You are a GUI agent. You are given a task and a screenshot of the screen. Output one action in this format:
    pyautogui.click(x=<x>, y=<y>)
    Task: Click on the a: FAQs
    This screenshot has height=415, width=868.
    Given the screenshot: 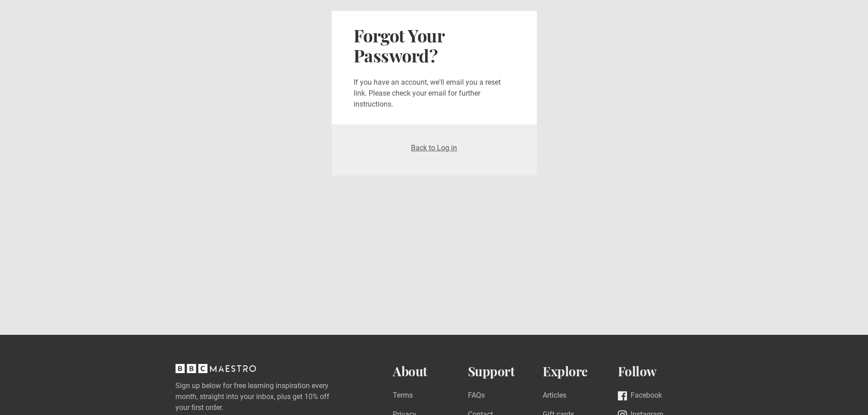 What is the action you would take?
    pyautogui.click(x=476, y=396)
    